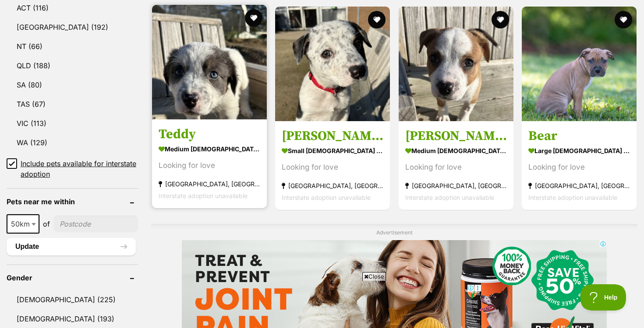 This screenshot has width=644, height=328. Describe the element at coordinates (71, 247) in the screenshot. I see `button: Update` at that location.